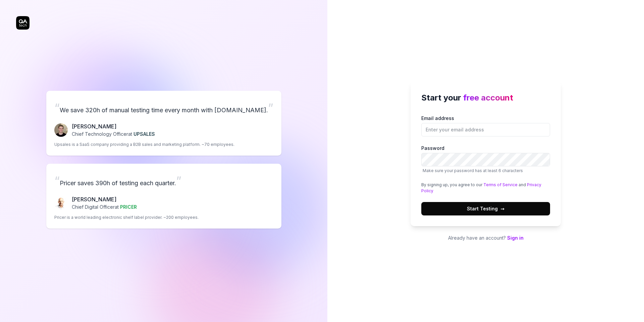 Image resolution: width=644 pixels, height=322 pixels. What do you see at coordinates (127, 217) in the screenshot?
I see `p: Pricer is a world leading electronic shelf label provider. ~200 employees.` at bounding box center [127, 217].